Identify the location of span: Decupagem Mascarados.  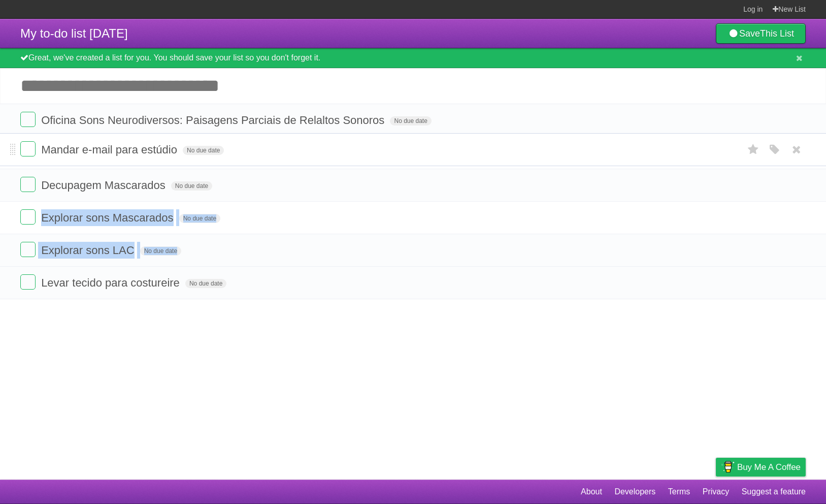
(105, 185).